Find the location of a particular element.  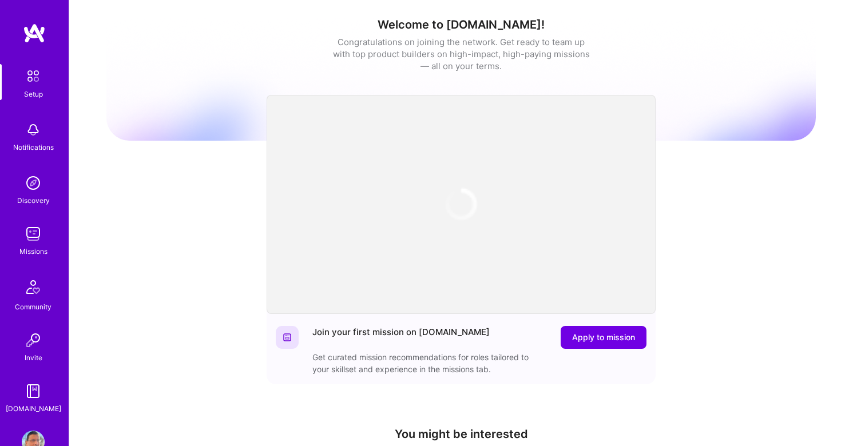

div: Notifications is located at coordinates (33, 147).